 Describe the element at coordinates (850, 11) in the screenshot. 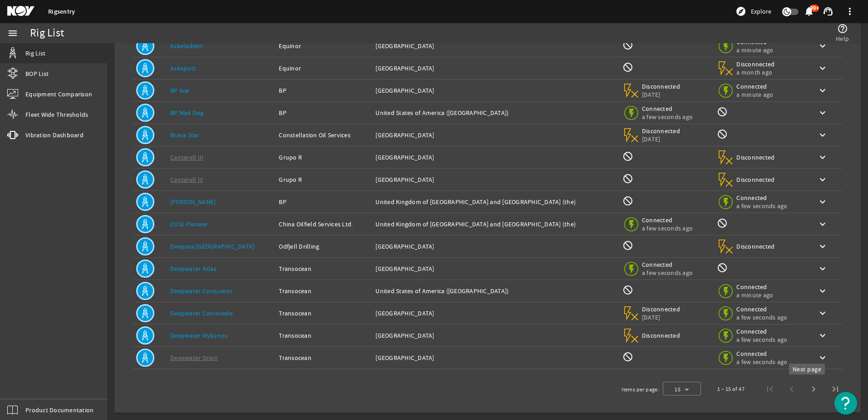

I see `button: more_vert` at that location.